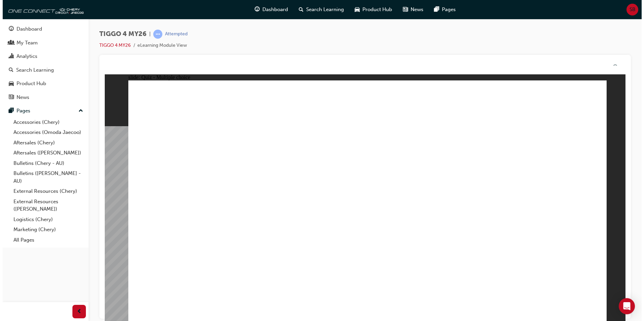 Image resolution: width=644 pixels, height=321 pixels. Describe the element at coordinates (78, 111) in the screenshot. I see `span: up-icon` at that location.